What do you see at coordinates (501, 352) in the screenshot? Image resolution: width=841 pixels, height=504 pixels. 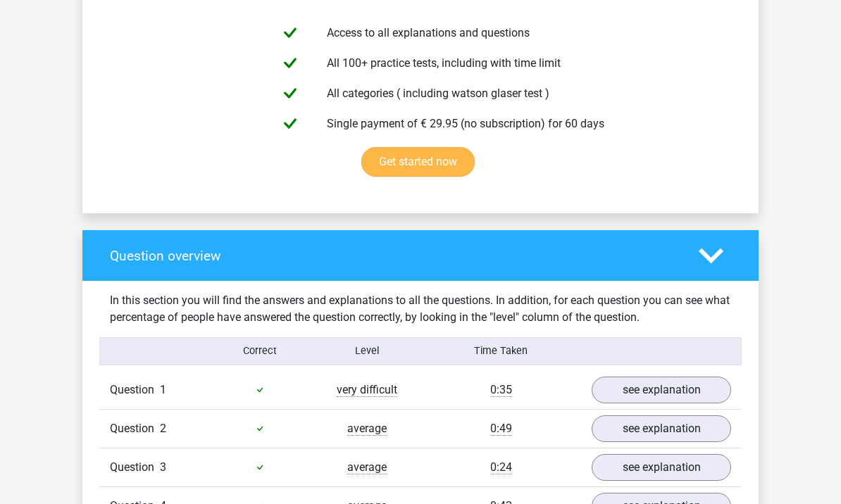 I see `div: Time Taken` at bounding box center [501, 352].